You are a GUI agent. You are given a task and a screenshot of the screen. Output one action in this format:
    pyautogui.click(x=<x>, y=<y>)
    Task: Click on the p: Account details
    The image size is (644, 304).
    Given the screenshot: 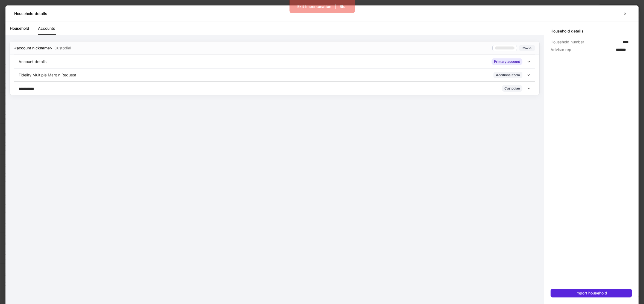 What is the action you would take?
    pyautogui.click(x=33, y=62)
    